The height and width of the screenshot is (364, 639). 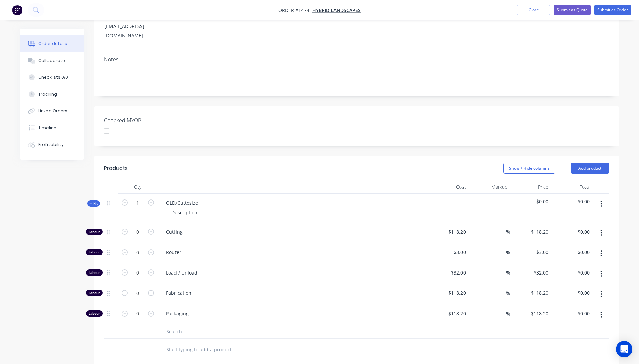 I want to click on span: Fabrication, so click(x=296, y=293).